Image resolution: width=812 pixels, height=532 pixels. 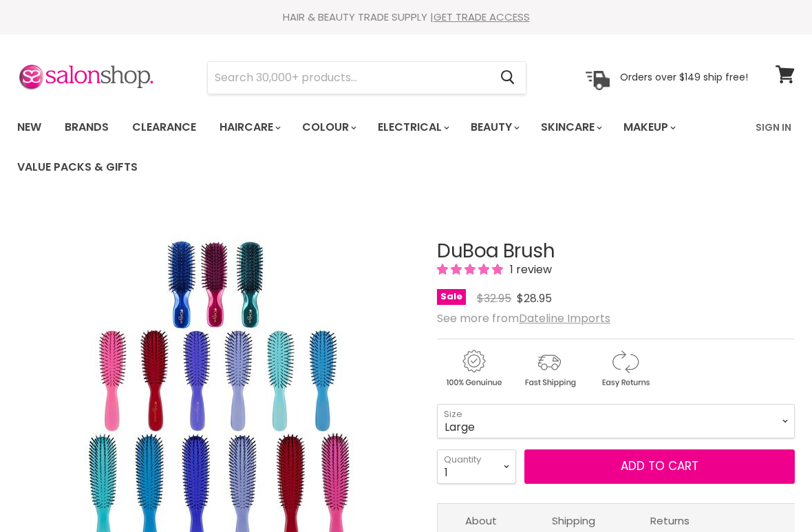 I want to click on span: 1 review, so click(x=529, y=269).